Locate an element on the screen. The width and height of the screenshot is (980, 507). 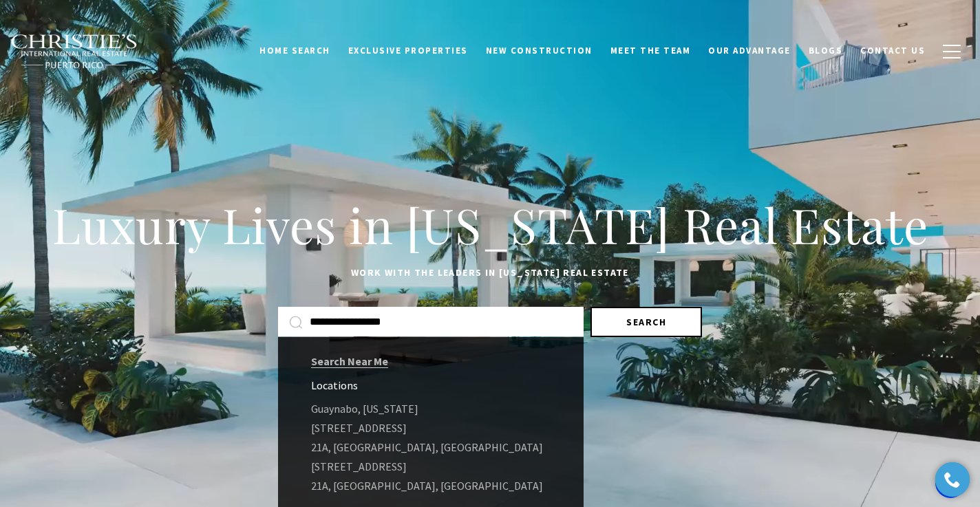
span: Contact Us is located at coordinates (892, 50).